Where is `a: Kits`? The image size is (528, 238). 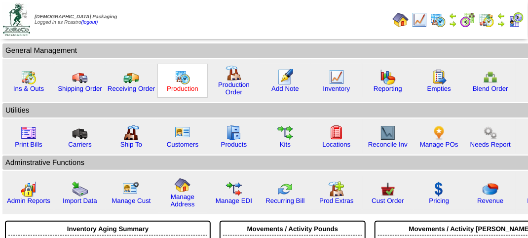 a: Kits is located at coordinates (285, 144).